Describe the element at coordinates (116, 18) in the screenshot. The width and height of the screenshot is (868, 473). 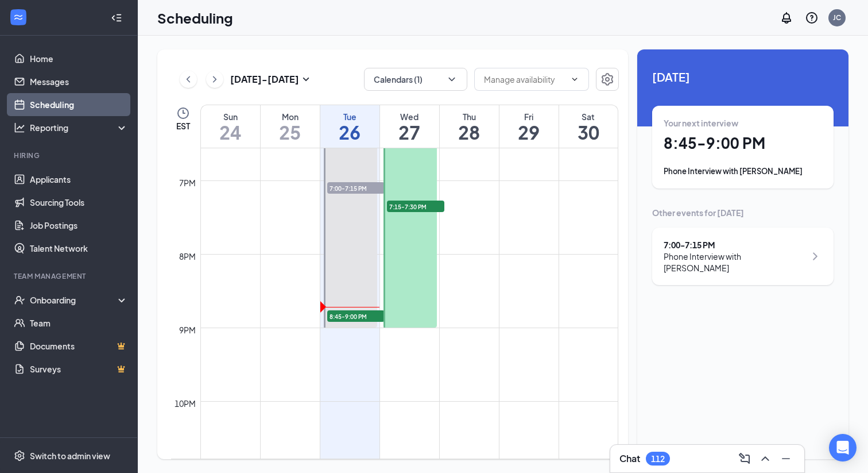
I see `svg: Collapse` at that location.